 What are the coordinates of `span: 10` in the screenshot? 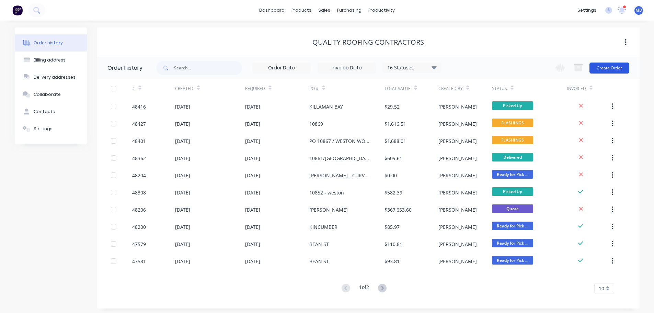 It's located at (601, 288).